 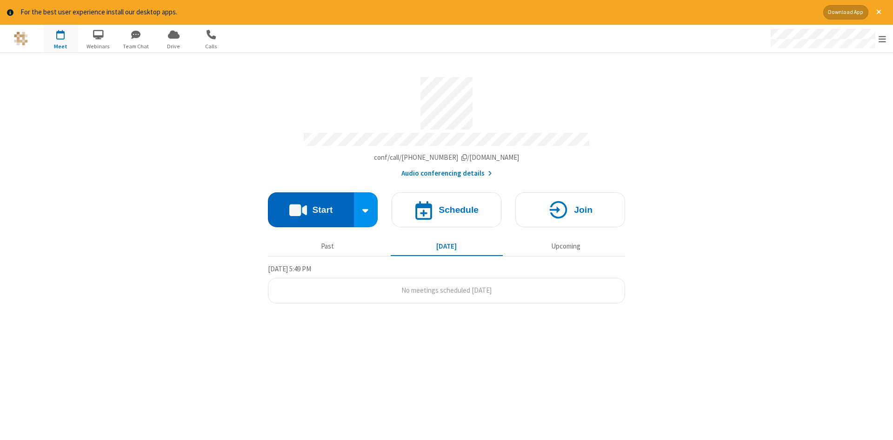 I want to click on button: Join, so click(x=570, y=210).